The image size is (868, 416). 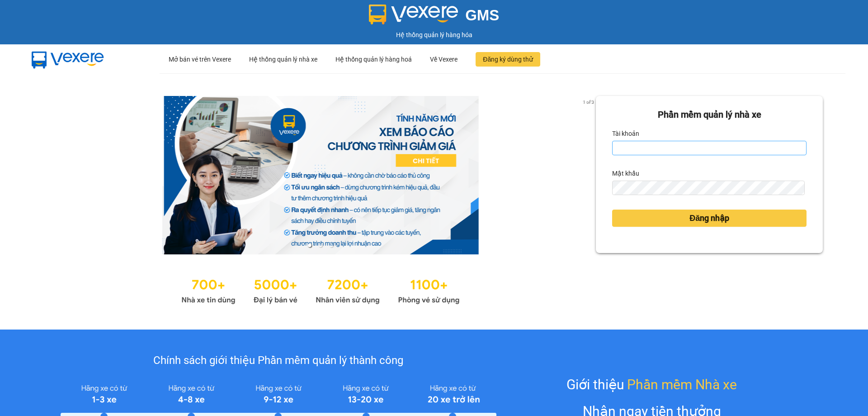 What do you see at coordinates (709, 148) in the screenshot?
I see `input: Tài khoản` at bounding box center [709, 148].